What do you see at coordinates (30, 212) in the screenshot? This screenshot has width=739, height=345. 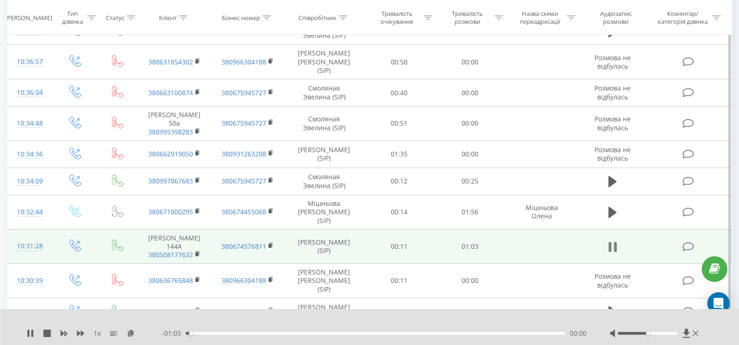 I see `div: 10:32:44` at bounding box center [30, 212].